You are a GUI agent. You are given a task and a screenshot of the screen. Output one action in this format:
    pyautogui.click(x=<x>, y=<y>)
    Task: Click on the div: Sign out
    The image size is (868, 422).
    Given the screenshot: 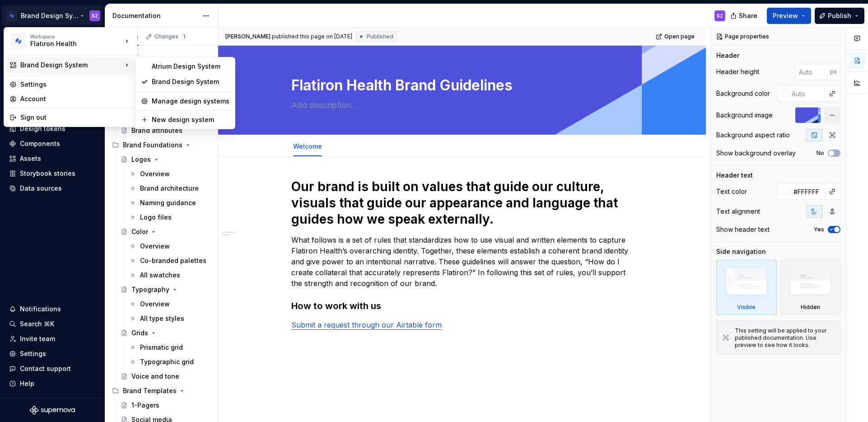 What is the action you would take?
    pyautogui.click(x=76, y=117)
    